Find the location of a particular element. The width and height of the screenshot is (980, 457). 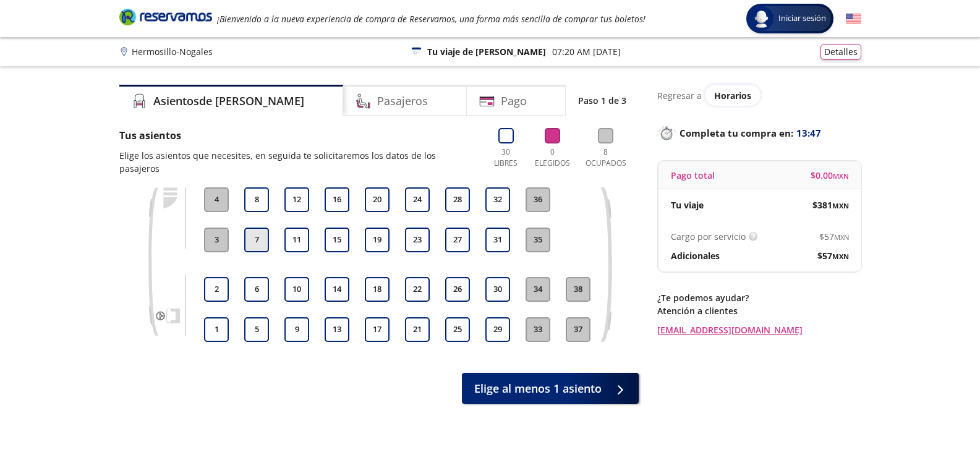

button: 24 is located at coordinates (417, 200).